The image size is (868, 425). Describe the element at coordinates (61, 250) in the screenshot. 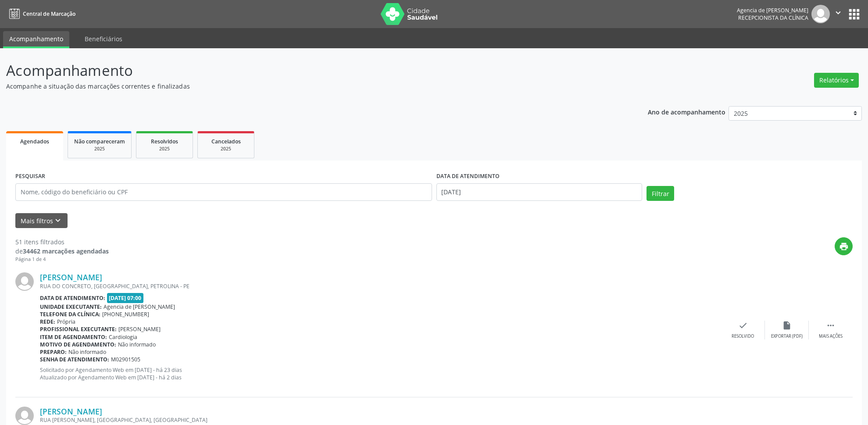

I see `div: de` at that location.